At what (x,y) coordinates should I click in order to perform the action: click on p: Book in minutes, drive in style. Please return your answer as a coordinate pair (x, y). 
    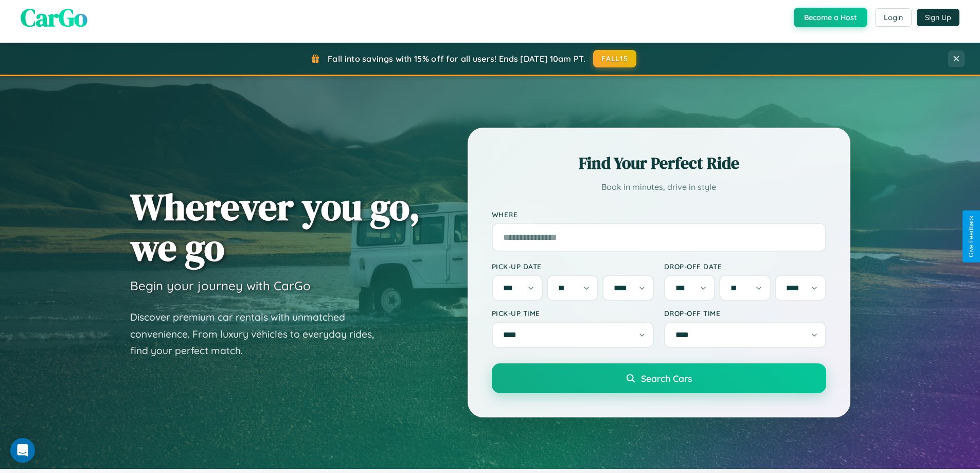
    Looking at the image, I should click on (659, 187).